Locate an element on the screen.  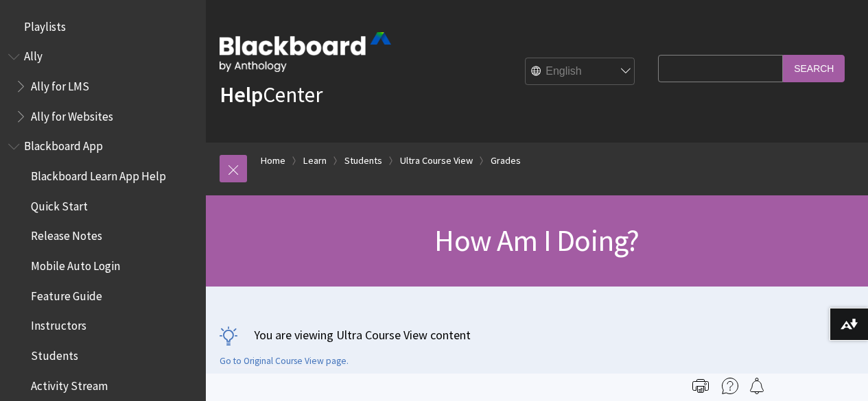
span: Ally for LMS is located at coordinates (60, 84).